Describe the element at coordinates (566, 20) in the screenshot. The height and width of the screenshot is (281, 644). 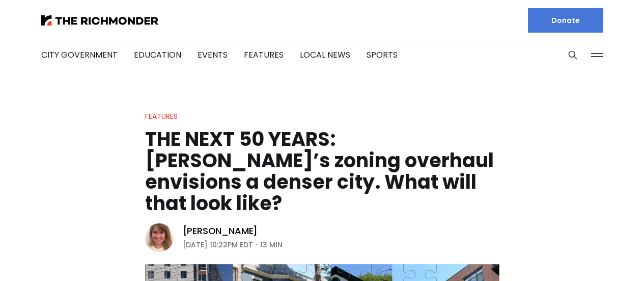
I see `a: Donate` at that location.